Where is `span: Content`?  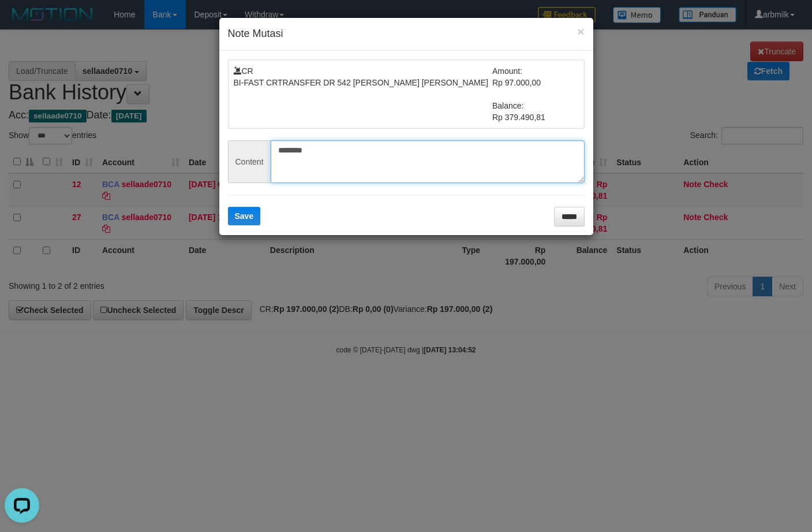
span: Content is located at coordinates (249, 162).